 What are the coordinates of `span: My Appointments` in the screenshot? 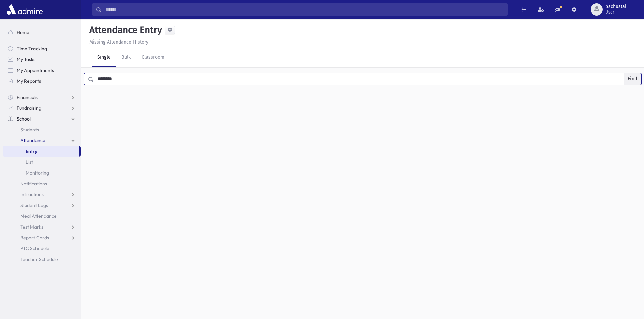 It's located at (35, 70).